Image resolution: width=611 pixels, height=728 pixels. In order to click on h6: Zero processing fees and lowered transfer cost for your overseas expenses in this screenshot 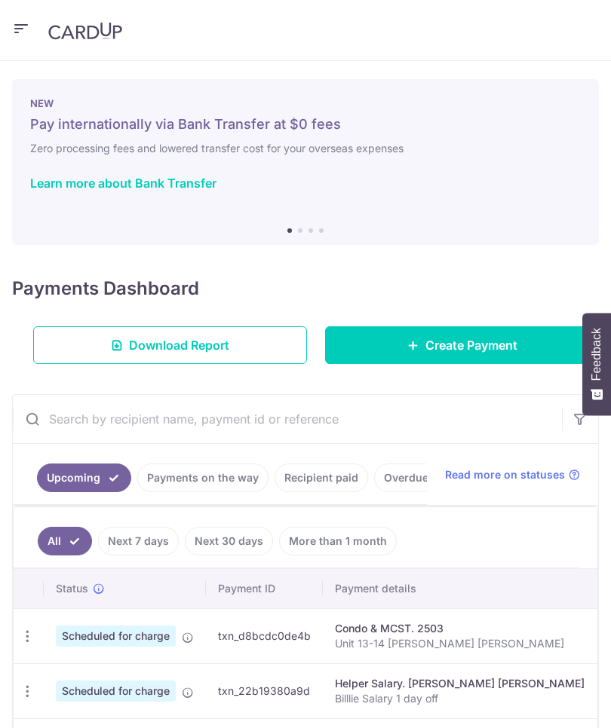, I will do `click(305, 148)`.